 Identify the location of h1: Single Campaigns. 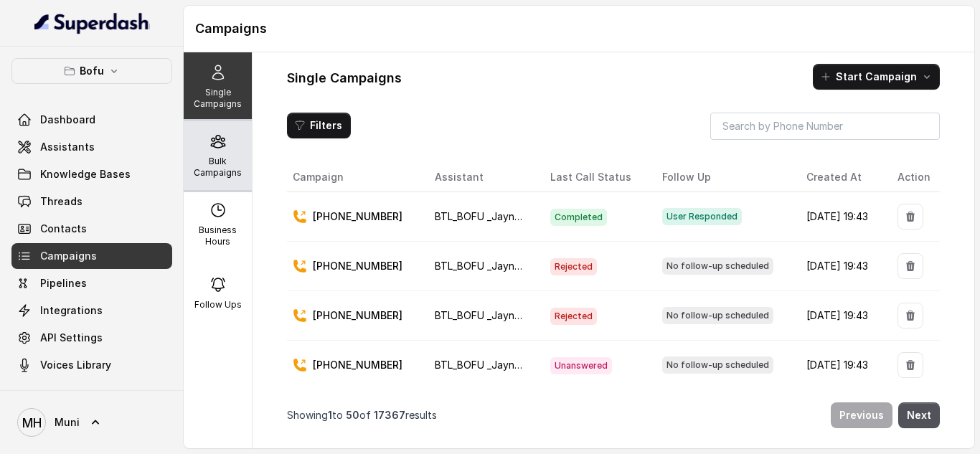
(344, 78).